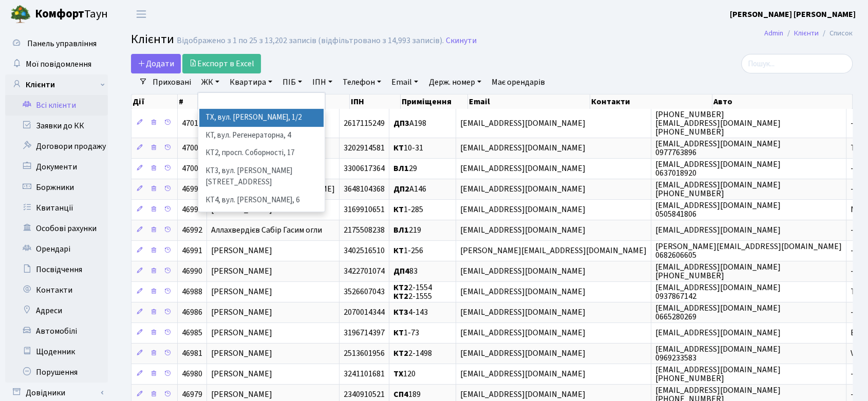 This screenshot has height=401, width=868. What do you see at coordinates (56, 147) in the screenshot?
I see `a: Договори продажу` at bounding box center [56, 147].